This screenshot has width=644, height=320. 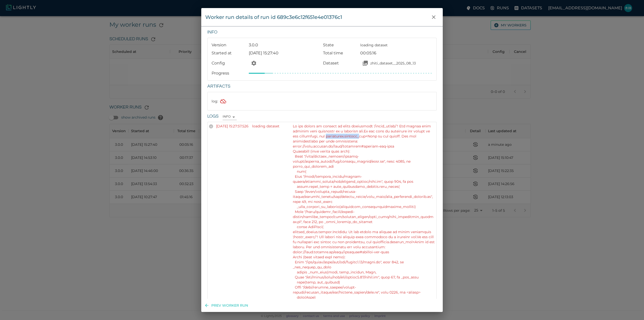 What do you see at coordinates (274, 17) in the screenshot?
I see `div: Worker run details of run id 689c3e6c12f651e4e01376c1` at bounding box center [274, 17].